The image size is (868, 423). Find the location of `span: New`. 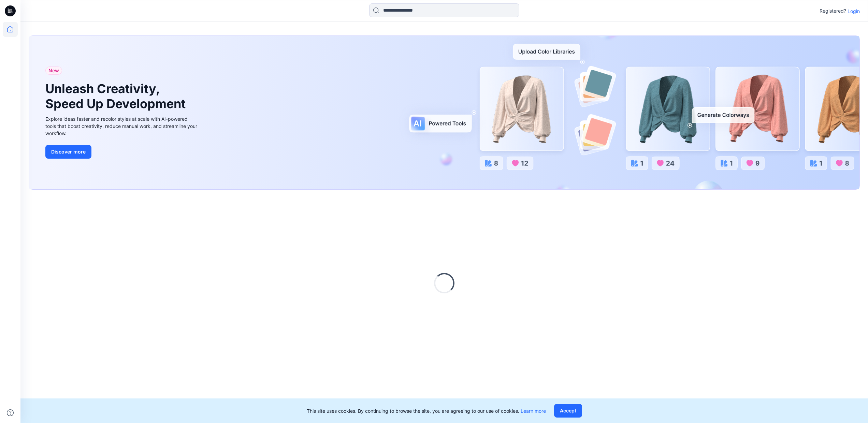

span: New is located at coordinates (53, 71).